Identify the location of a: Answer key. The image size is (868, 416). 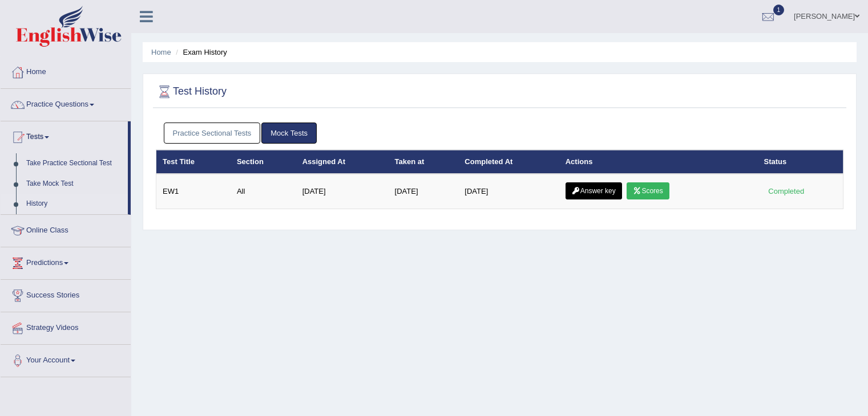
(593, 191).